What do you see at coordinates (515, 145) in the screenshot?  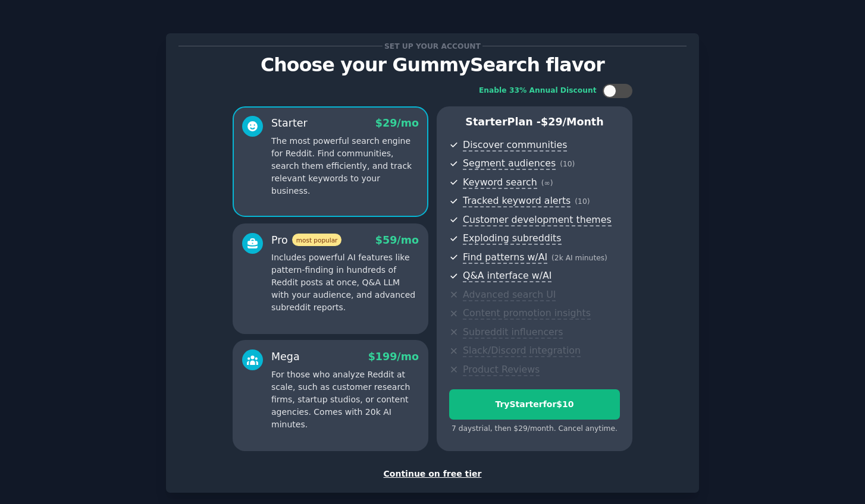 I see `span: Discover communities` at bounding box center [515, 145].